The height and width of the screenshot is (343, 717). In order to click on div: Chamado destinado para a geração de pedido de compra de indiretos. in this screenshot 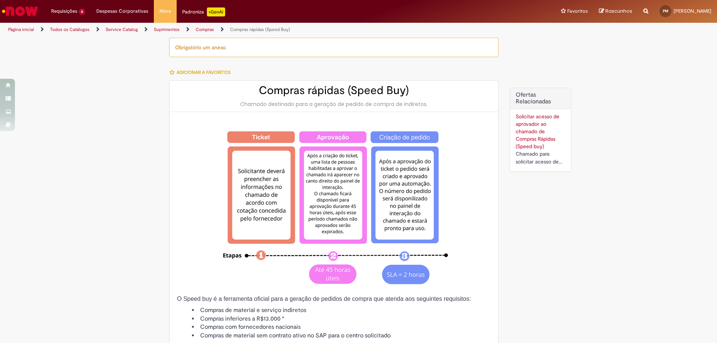, I will do `click(334, 104)`.